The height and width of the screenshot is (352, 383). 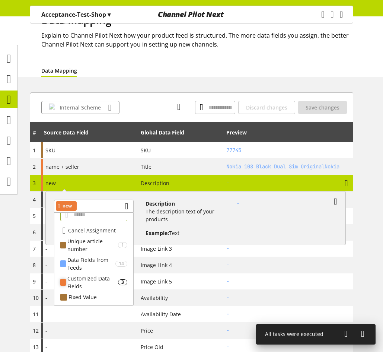 I want to click on span: 3, so click(x=34, y=183).